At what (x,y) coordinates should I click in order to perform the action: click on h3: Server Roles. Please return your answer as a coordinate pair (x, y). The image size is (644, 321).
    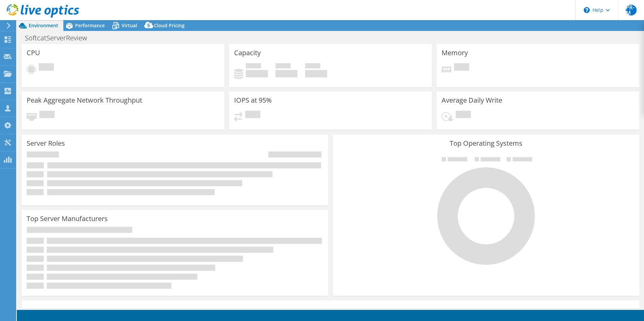
    Looking at the image, I should click on (46, 143).